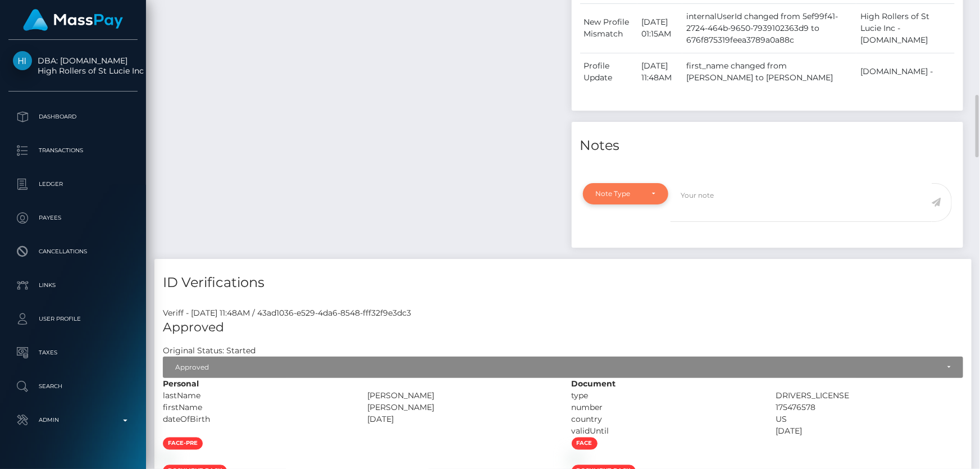  What do you see at coordinates (666, 407) in the screenshot?
I see `div: number` at bounding box center [666, 407].